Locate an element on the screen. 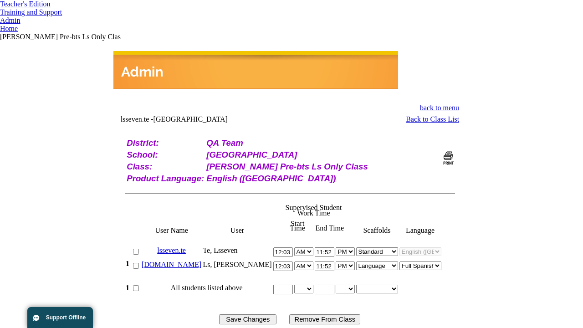 Image resolution: width=583 pixels, height=328 pixels. td: lsseven.te - is located at coordinates (224, 119).